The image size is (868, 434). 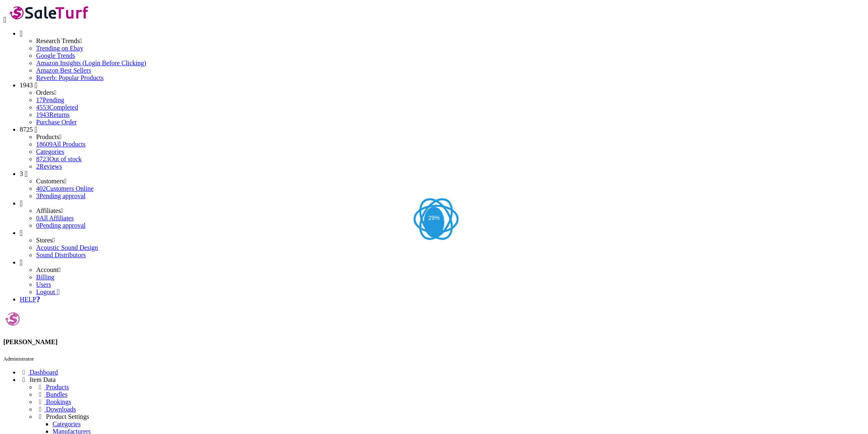 I want to click on a: Bundles, so click(x=52, y=395).